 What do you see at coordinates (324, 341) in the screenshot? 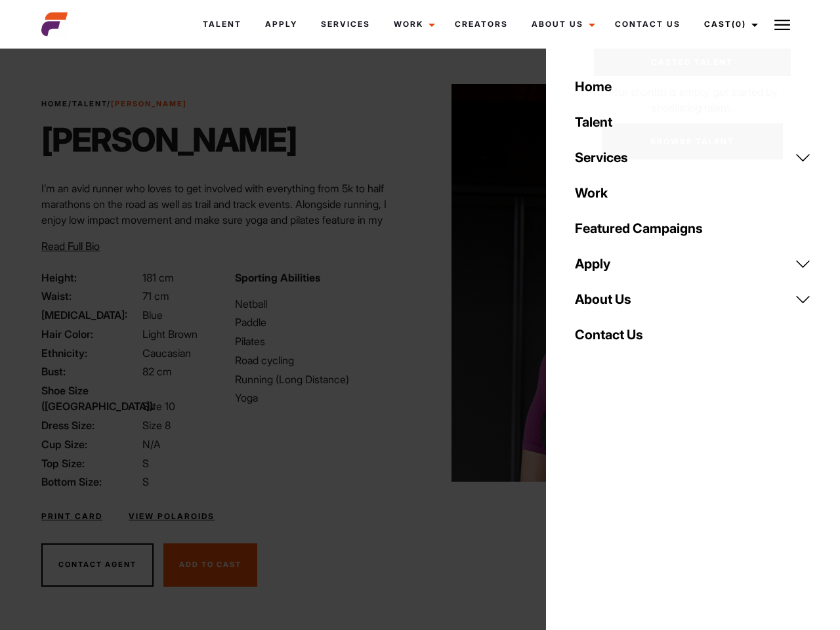
I see `li: Pilates` at bounding box center [324, 341].